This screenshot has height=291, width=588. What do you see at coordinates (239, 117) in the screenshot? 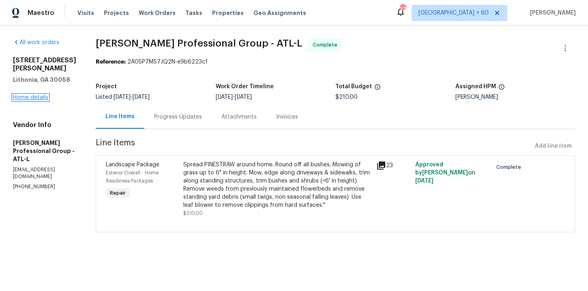
I see `div: Attachments` at bounding box center [239, 117].